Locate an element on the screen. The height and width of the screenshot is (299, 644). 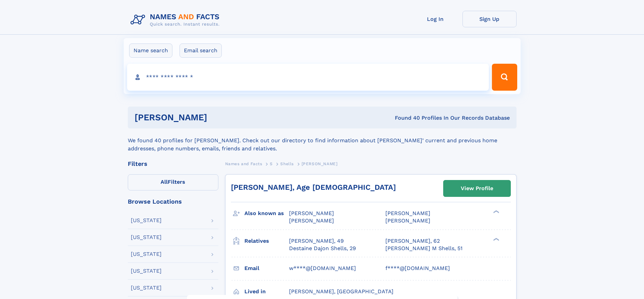
img: Logo Names and Facts is located at coordinates (176, 20).